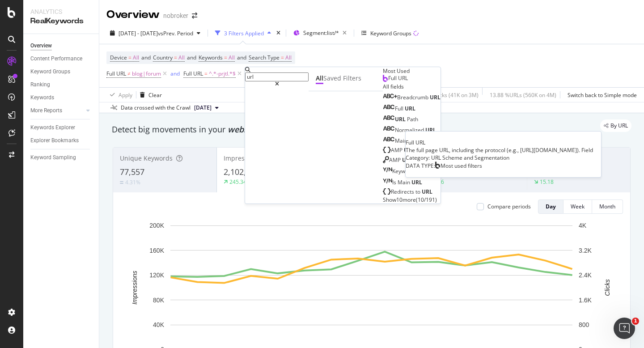  Describe the element at coordinates (61, 59) in the screenshot. I see `a: Content Performance` at that location.